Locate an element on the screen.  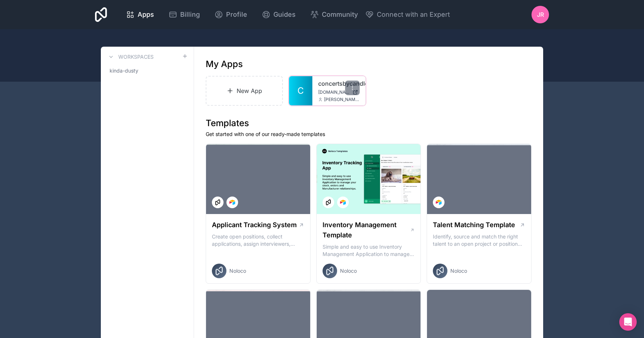
span: Connect with an Expert is located at coordinates (413, 14).